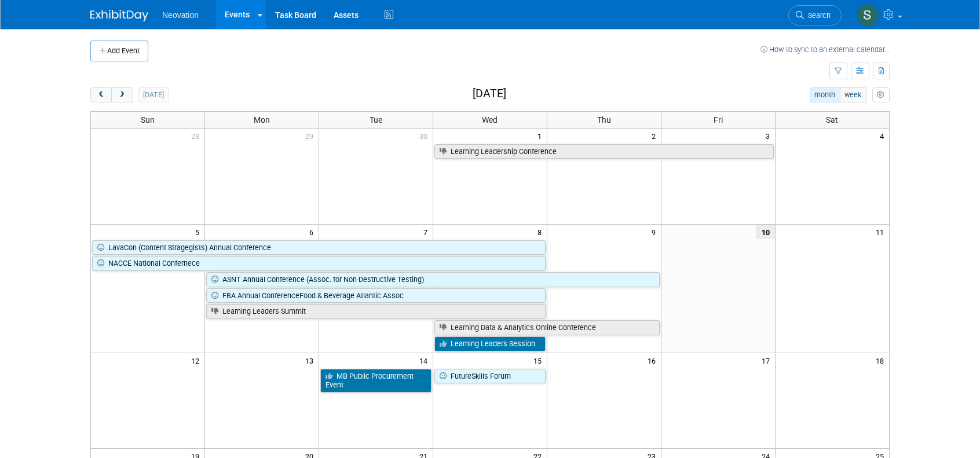  What do you see at coordinates (180, 15) in the screenshot?
I see `span: Neovation` at bounding box center [180, 15].